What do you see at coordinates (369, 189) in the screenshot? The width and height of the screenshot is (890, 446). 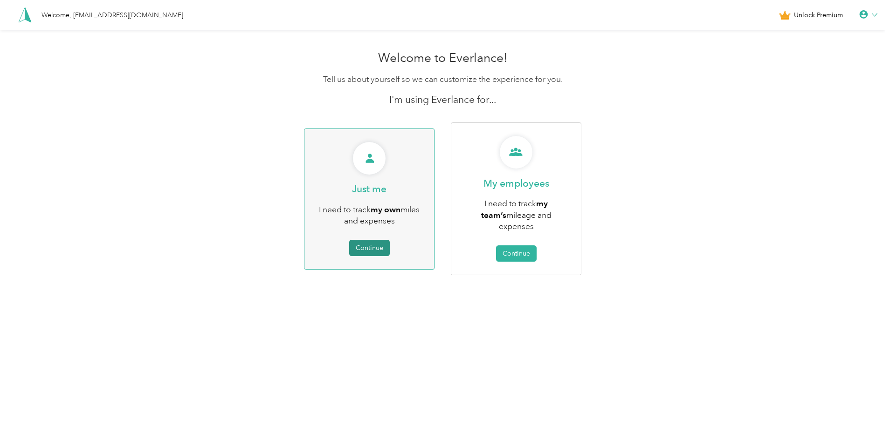 I see `p: Just me` at bounding box center [369, 189].